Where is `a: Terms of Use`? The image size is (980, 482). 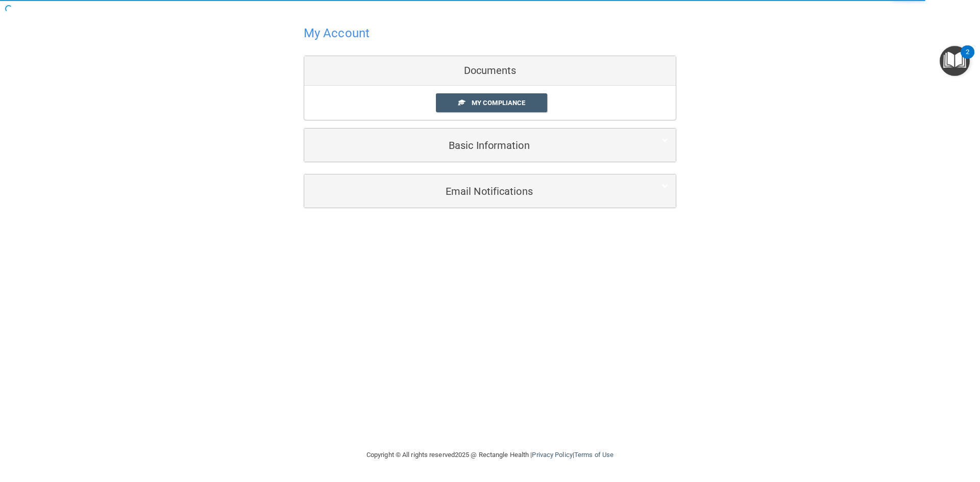
a: Terms of Use is located at coordinates (594, 455).